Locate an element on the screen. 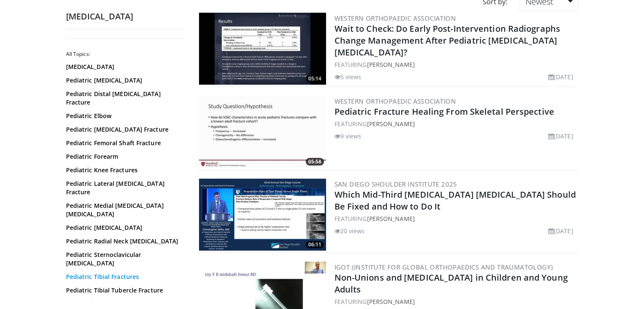 This screenshot has width=644, height=309. a: Pediatric Fracture Healing From Skeletal Perspective is located at coordinates (445, 111).